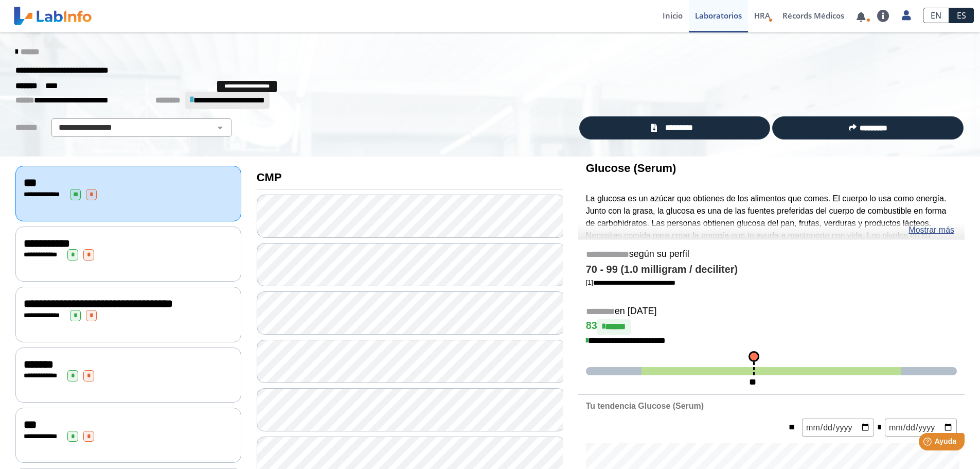 The width and height of the screenshot is (980, 469). Describe the element at coordinates (771, 254) in the screenshot. I see `h5: según su perfil` at that location.